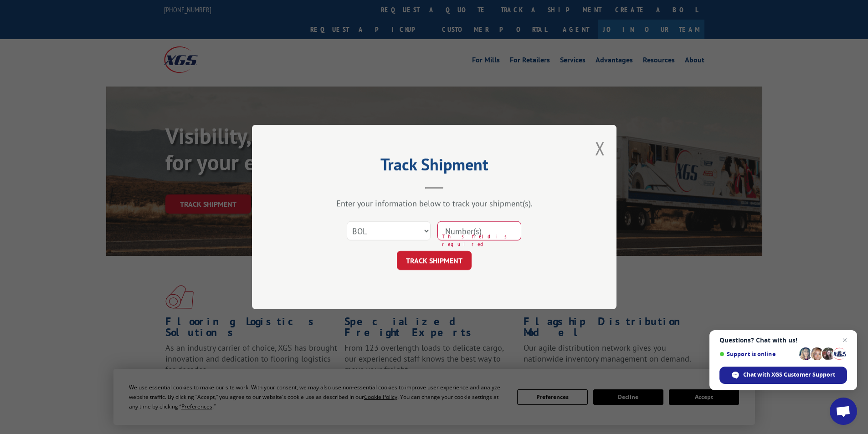 The height and width of the screenshot is (434, 868). Describe the element at coordinates (789, 375) in the screenshot. I see `span: Chat with XGS Customer Support` at that location.